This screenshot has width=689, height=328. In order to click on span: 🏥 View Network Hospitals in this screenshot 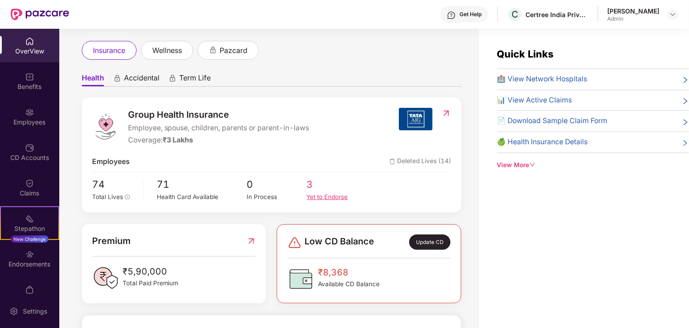, I will do `click(542, 79)`.